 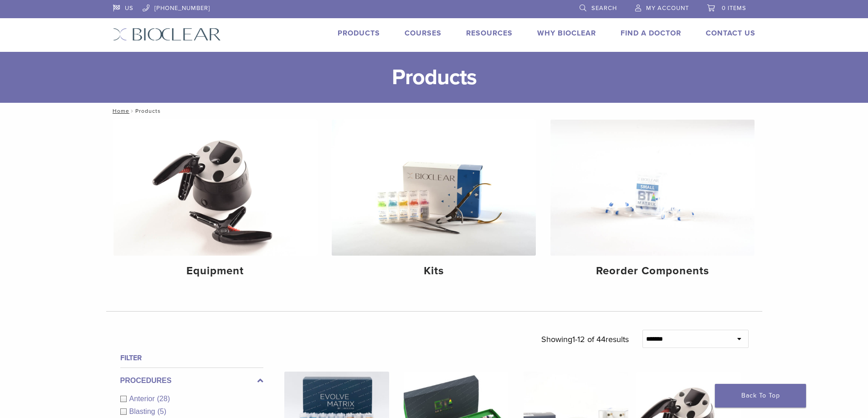 I want to click on span: Search, so click(x=604, y=8).